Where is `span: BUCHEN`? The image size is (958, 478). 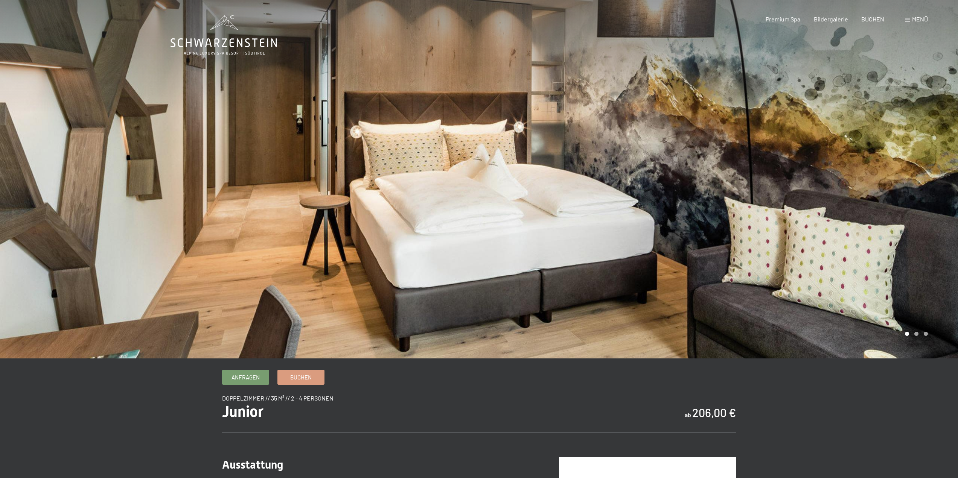 span: BUCHEN is located at coordinates (872, 19).